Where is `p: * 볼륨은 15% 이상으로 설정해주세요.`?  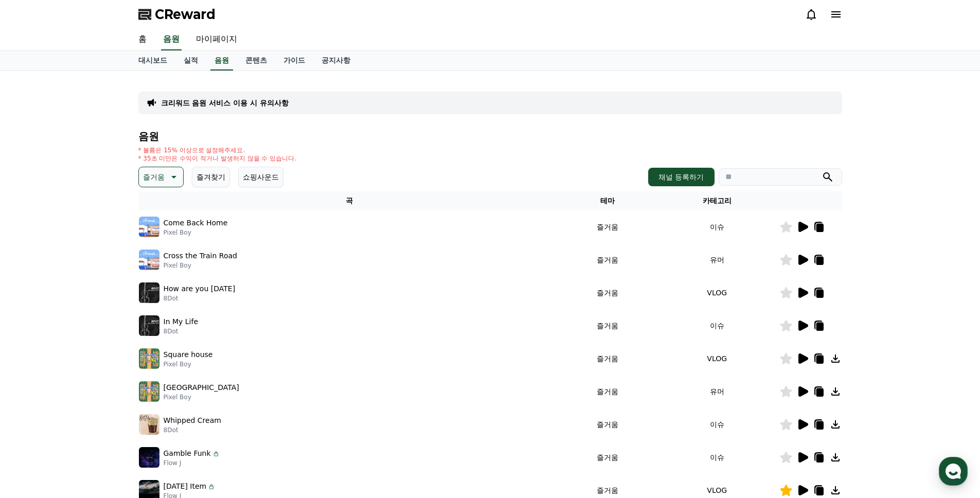 p: * 볼륨은 15% 이상으로 설정해주세요. is located at coordinates (217, 151).